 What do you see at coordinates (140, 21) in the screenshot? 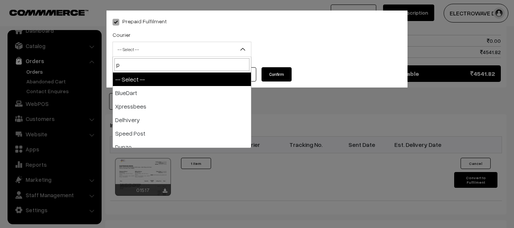
I see `label: Prepaid Fulfilment` at bounding box center [140, 21].